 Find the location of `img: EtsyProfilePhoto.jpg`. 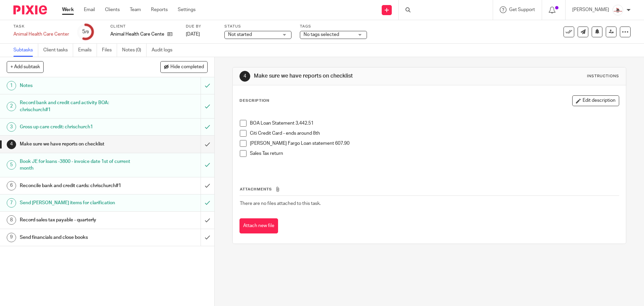

img: EtsyProfilePhoto.jpg is located at coordinates (618, 10).